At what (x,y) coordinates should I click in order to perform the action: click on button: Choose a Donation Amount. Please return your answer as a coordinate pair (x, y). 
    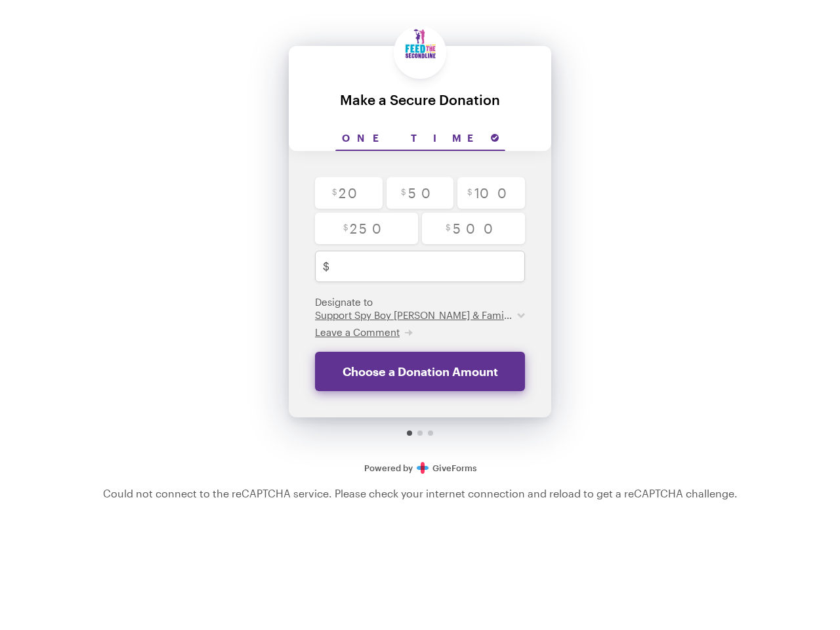
    Looking at the image, I should click on (420, 372).